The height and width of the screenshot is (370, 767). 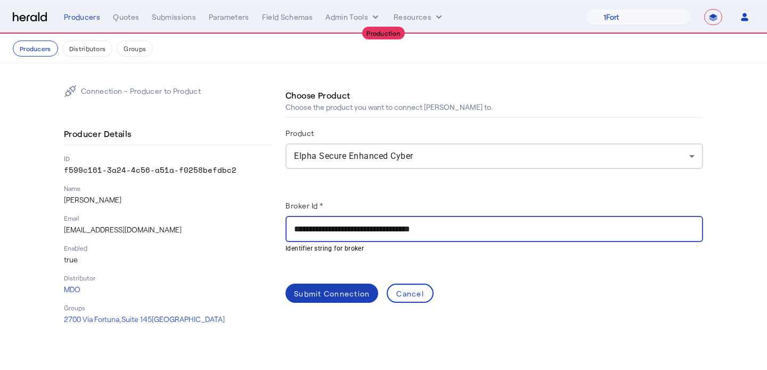 What do you see at coordinates (304, 205) in the screenshot?
I see `label: Broker Id *` at bounding box center [304, 205].